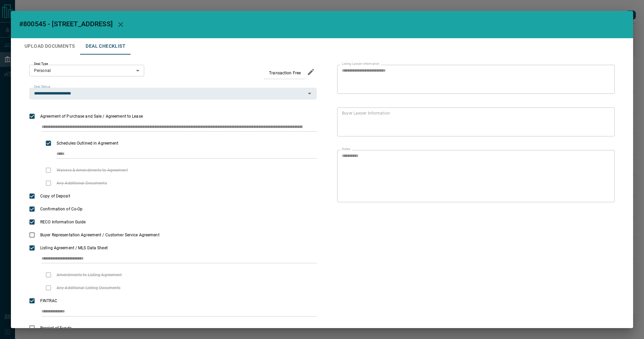  Describe the element at coordinates (106, 46) in the screenshot. I see `button: Deal Checklist` at that location.